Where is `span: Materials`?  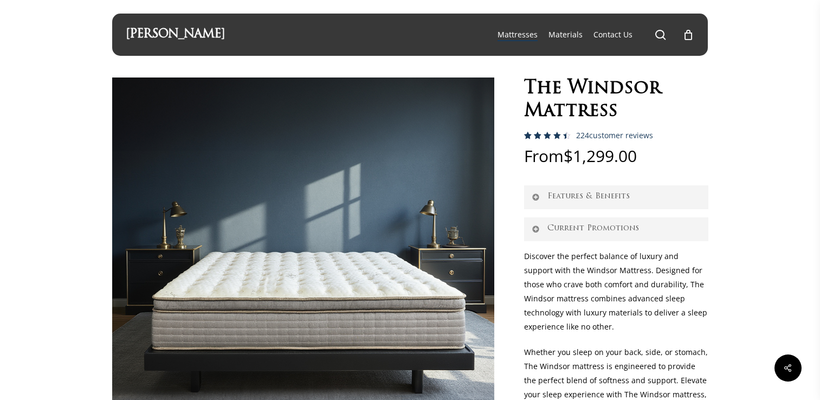
span: Materials is located at coordinates (565, 34).